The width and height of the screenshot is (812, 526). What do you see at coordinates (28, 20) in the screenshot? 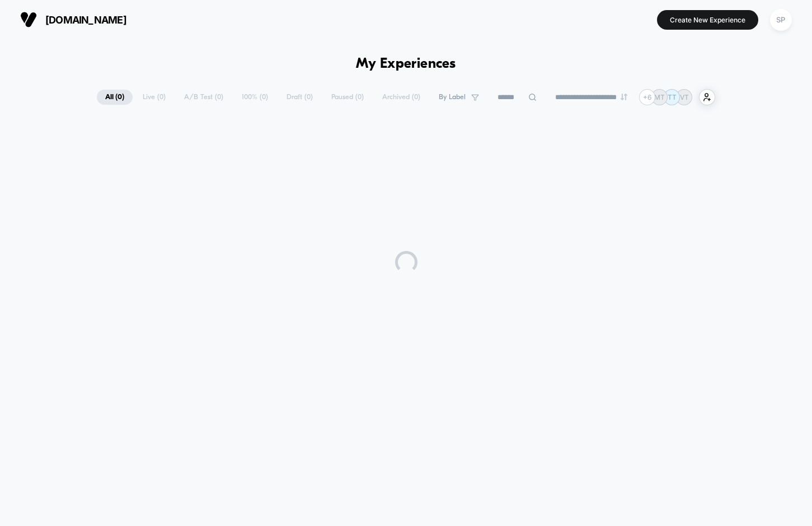
I see `img: Visually logo` at bounding box center [28, 20].